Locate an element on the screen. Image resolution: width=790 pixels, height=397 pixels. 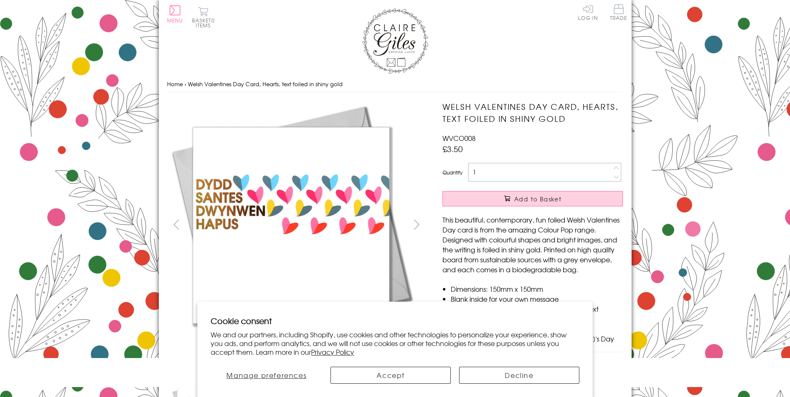
span: 0 items is located at coordinates (205, 23).